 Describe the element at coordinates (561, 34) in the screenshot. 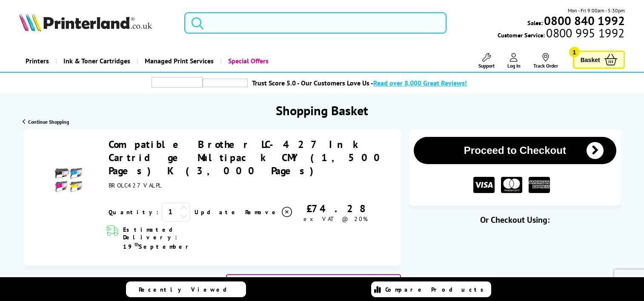

I see `span: Customer Service:` at that location.